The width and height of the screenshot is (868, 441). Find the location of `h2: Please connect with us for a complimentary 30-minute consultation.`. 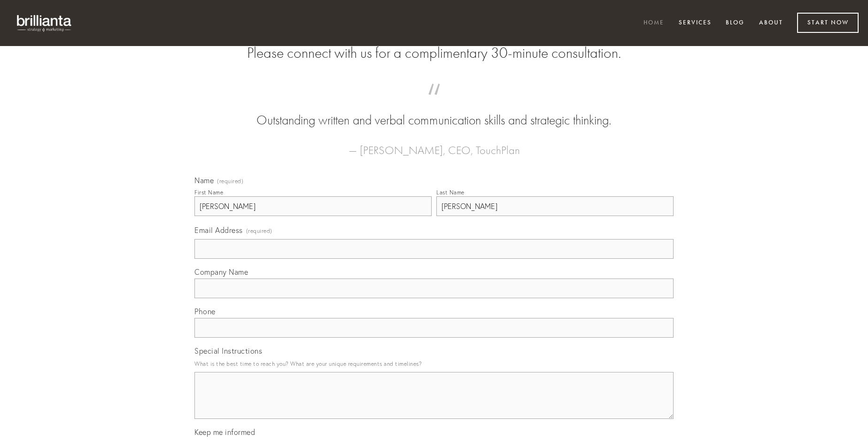

h2: Please connect with us for a complimentary 30-minute consultation. is located at coordinates (434, 53).